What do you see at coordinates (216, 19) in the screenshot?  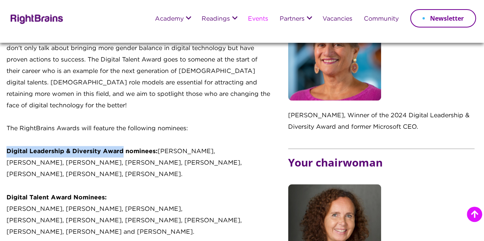 I see `a: Readings` at bounding box center [216, 19].